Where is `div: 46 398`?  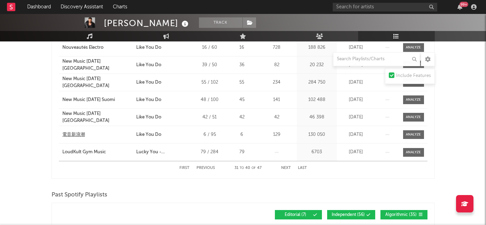 div: 46 398 is located at coordinates (317, 118).